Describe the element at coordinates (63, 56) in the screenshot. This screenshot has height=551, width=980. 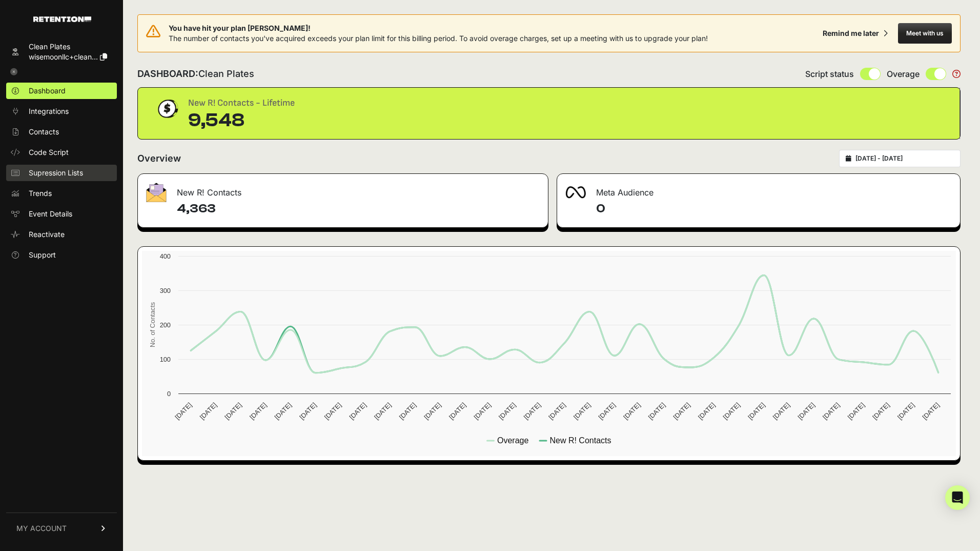
I see `span: wisemoonllc+clean...` at that location.